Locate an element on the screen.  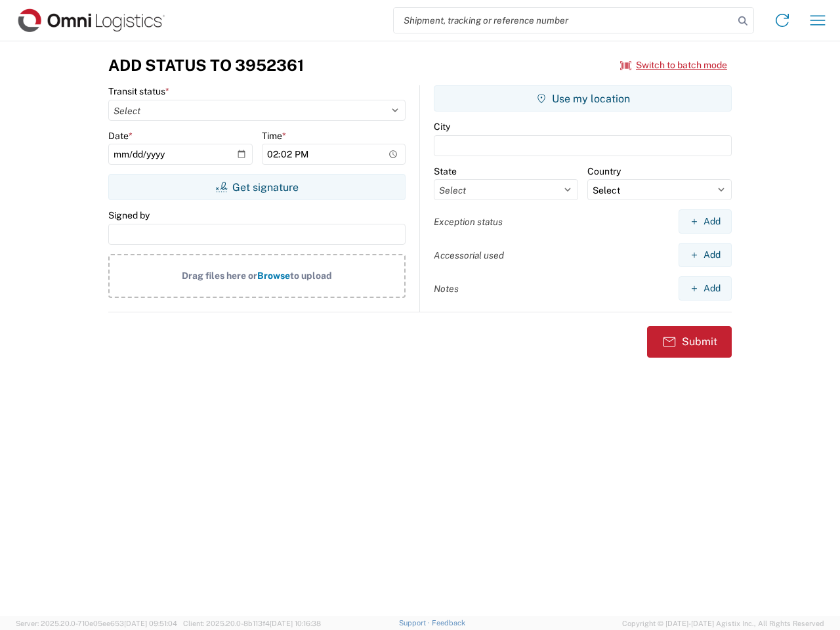
h3: Add Status to 3952361 is located at coordinates (206, 65).